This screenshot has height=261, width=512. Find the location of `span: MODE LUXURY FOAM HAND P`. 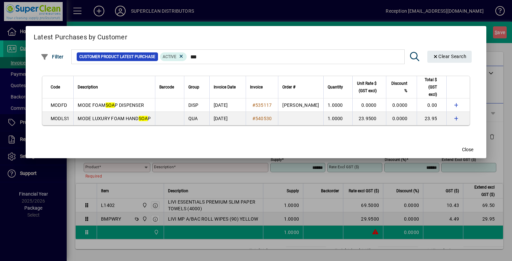

span: MODE LUXURY FOAM HAND P is located at coordinates (114, 118).